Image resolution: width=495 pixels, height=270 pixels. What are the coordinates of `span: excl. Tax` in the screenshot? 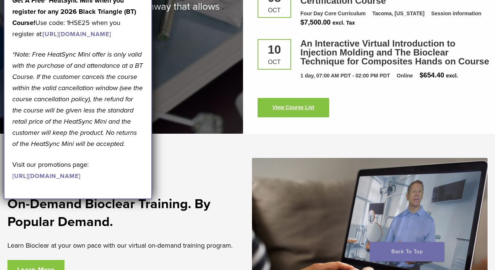 It's located at (344, 23).